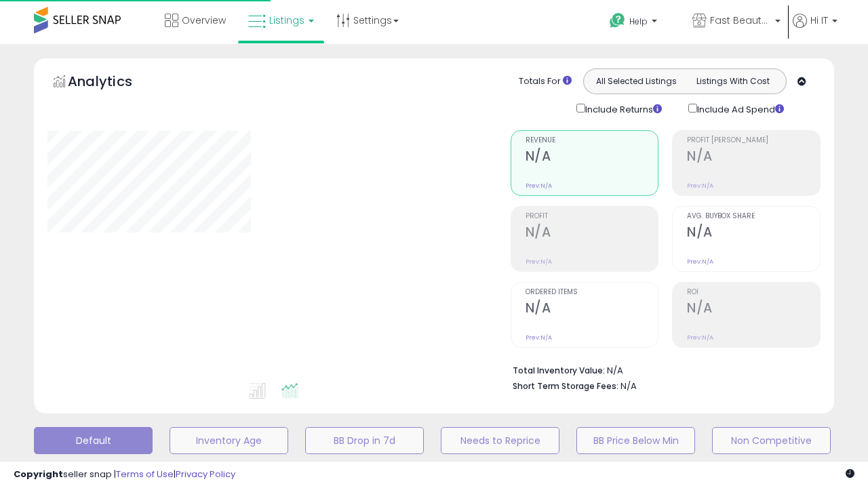 Image resolution: width=868 pixels, height=488 pixels. I want to click on li: N/A, so click(662, 369).